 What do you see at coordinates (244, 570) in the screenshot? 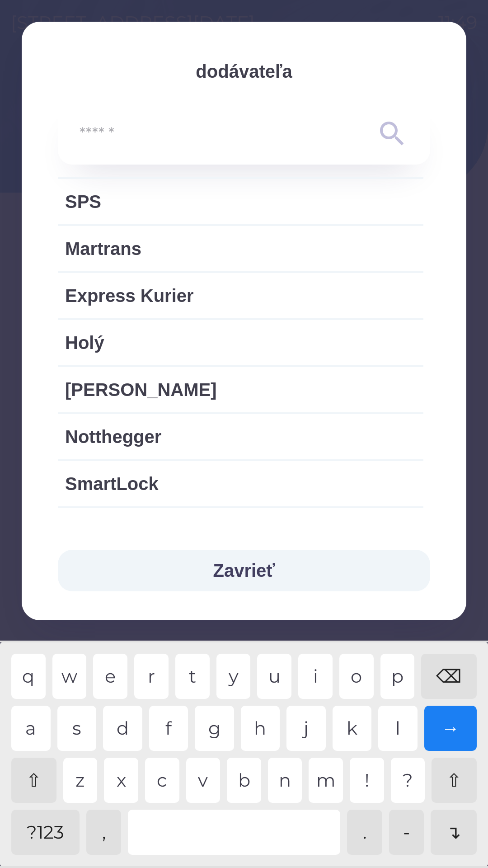
I see `button: Zavrieť` at bounding box center [244, 570].